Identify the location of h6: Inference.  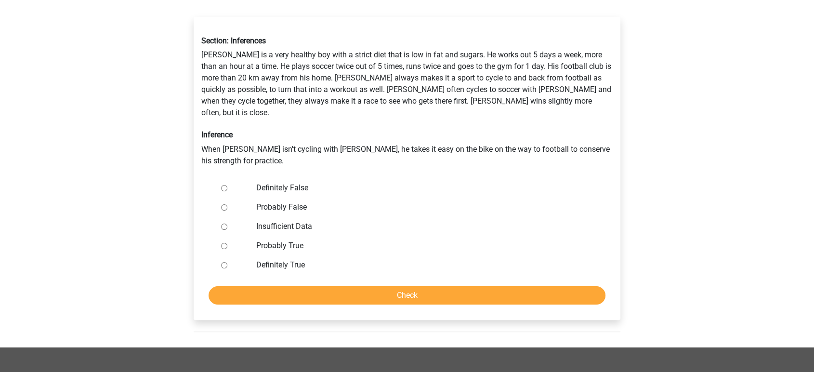
(407, 134).